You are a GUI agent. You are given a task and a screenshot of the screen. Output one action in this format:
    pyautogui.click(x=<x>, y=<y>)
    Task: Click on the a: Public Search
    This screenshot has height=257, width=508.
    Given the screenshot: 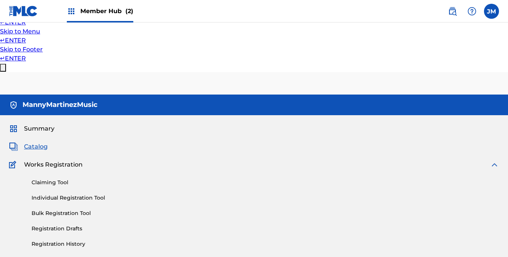 What is the action you would take?
    pyautogui.click(x=452, y=11)
    